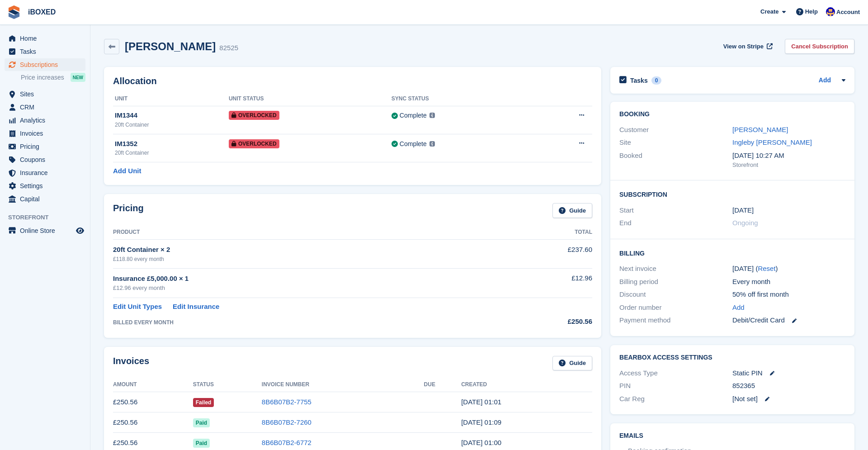  Describe the element at coordinates (310, 99) in the screenshot. I see `th: Unit Status` at that location.